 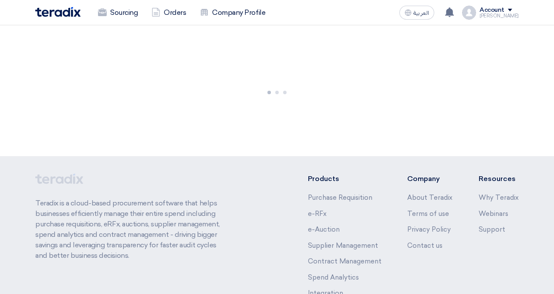 What do you see at coordinates (317, 214) in the screenshot?
I see `a: e-RFx` at bounding box center [317, 214].